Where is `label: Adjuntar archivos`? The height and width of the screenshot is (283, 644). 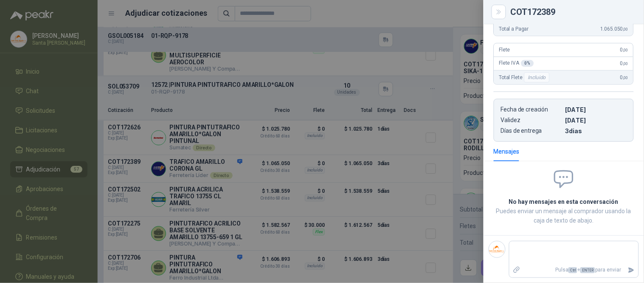
label: Adjuntar archivos is located at coordinates (517, 270).